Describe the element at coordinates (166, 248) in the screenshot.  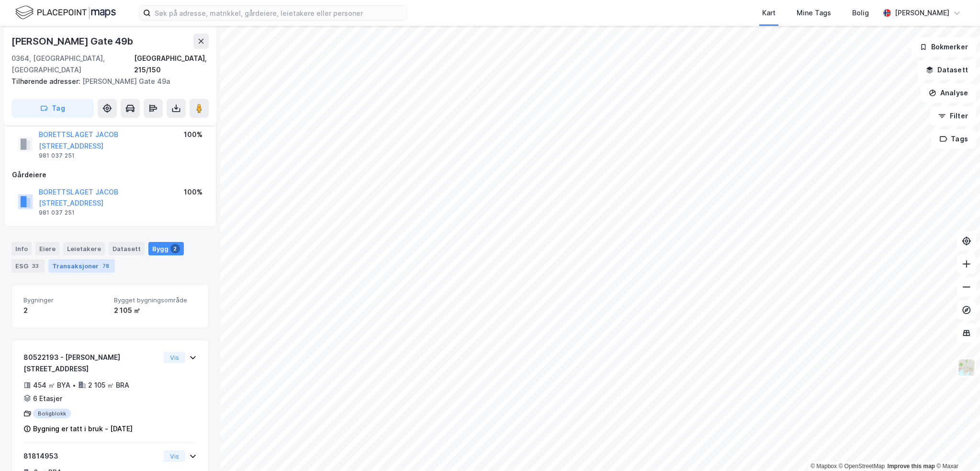
I see `div: Bygg` at that location.